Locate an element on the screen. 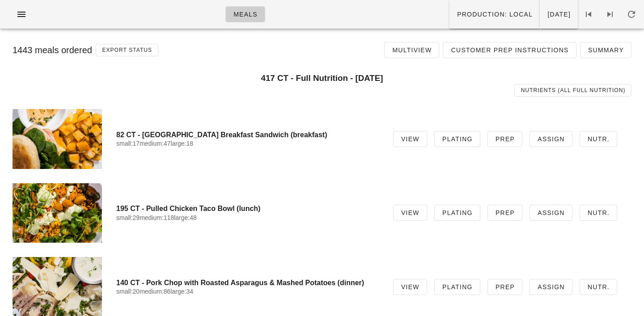  h4: 140 CT - Pork Chop with Roasted Asparagus & Mashed Potatoes (dinner) is located at coordinates (247, 283).